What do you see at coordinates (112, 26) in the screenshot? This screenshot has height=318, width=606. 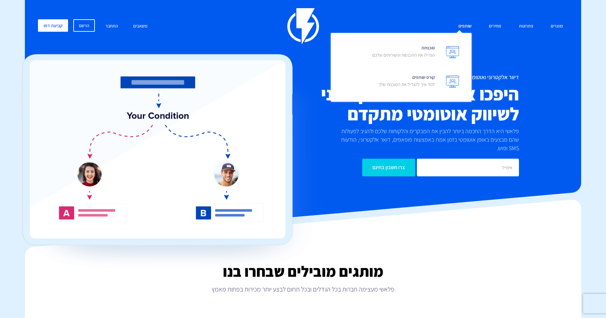 I see `a: התחבר` at bounding box center [112, 26].